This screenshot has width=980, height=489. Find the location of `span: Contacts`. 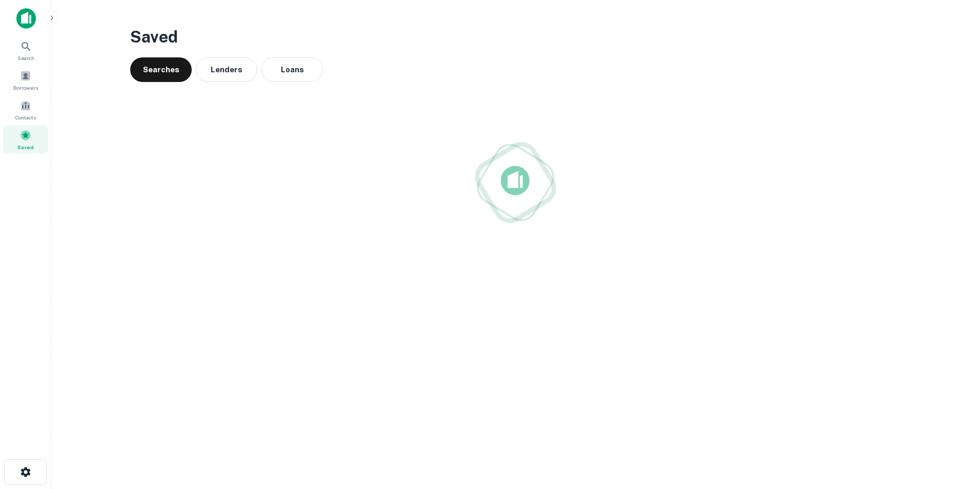

span: Contacts is located at coordinates (26, 117).